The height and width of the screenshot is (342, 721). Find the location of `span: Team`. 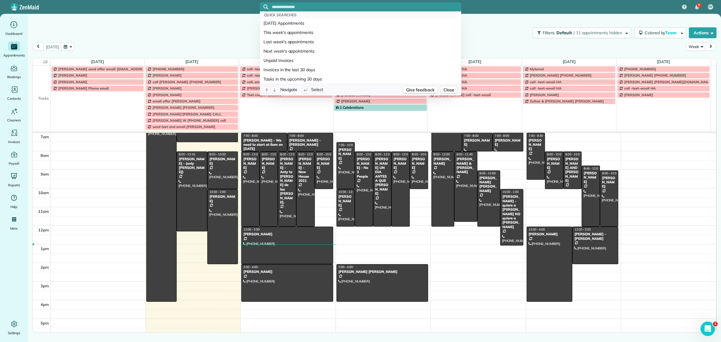

span: Team is located at coordinates (671, 33).